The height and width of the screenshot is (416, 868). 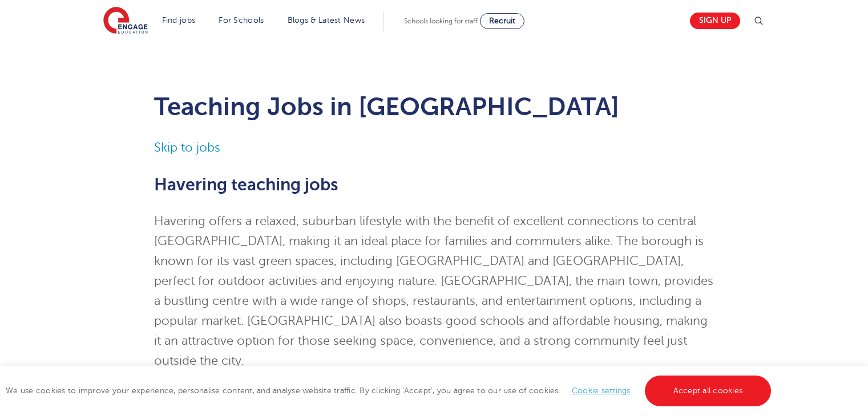 What do you see at coordinates (179, 20) in the screenshot?
I see `a: Find jobs` at bounding box center [179, 20].